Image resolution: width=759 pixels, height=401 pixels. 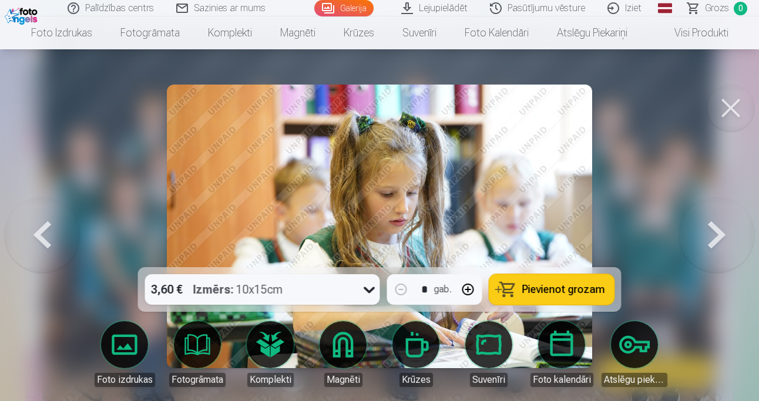 I want to click on div: Krūzes, so click(x=416, y=380).